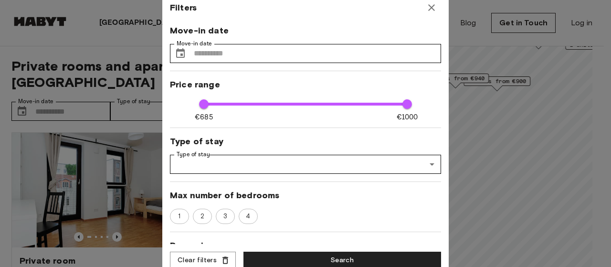  Describe the element at coordinates (305, 31) in the screenshot. I see `span: Move-in date` at that location.